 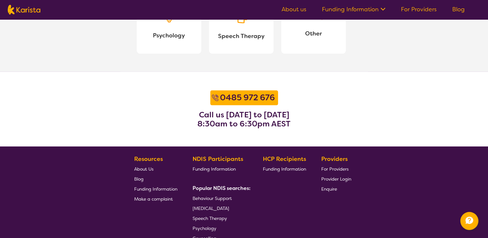 I want to click on span: Blog, so click(x=139, y=179).